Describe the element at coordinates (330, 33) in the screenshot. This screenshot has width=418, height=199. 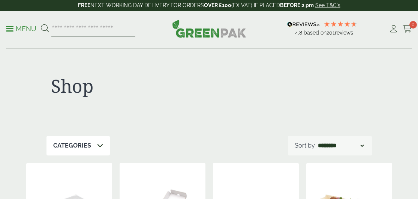
I see `span: 201` at that location.